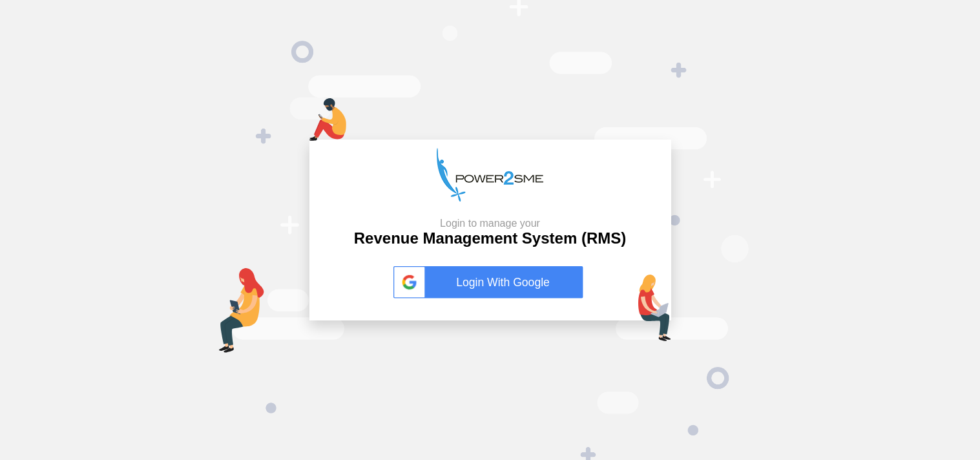 This screenshot has width=980, height=460. What do you see at coordinates (490, 223) in the screenshot?
I see `small: Login to manage your` at bounding box center [490, 223].